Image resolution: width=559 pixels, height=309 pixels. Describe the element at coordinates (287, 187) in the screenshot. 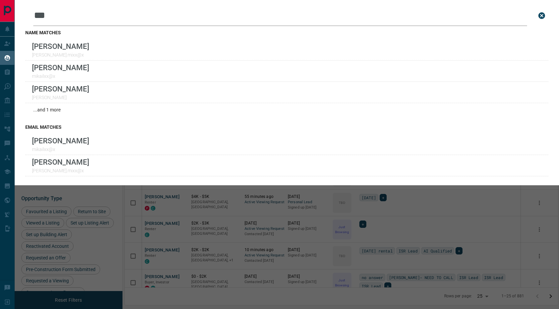

I see `h3: phone matches` at that location.